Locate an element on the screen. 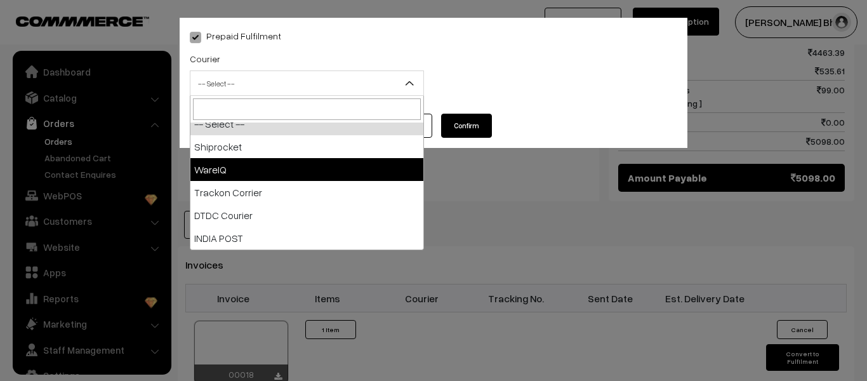 This screenshot has height=381, width=867. li: WareIQ is located at coordinates (307, 170).